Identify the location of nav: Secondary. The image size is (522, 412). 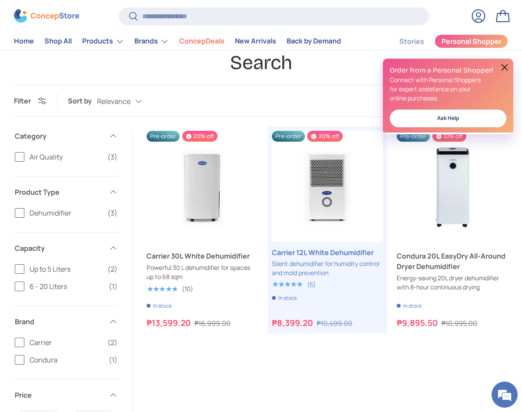
(443, 41).